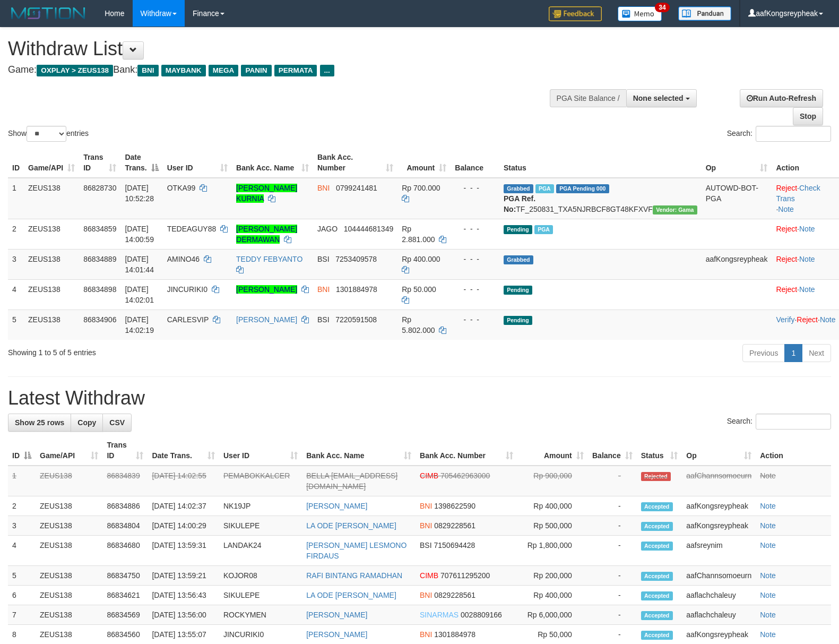 The width and height of the screenshot is (839, 644). I want to click on td: Rp 1,800,000, so click(552, 550).